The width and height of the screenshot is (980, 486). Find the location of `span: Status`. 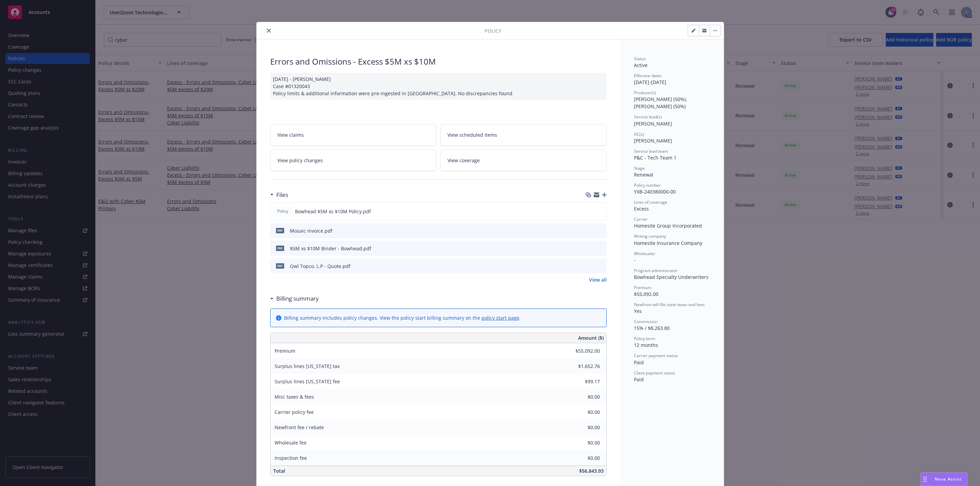

span: Status is located at coordinates (640, 59).